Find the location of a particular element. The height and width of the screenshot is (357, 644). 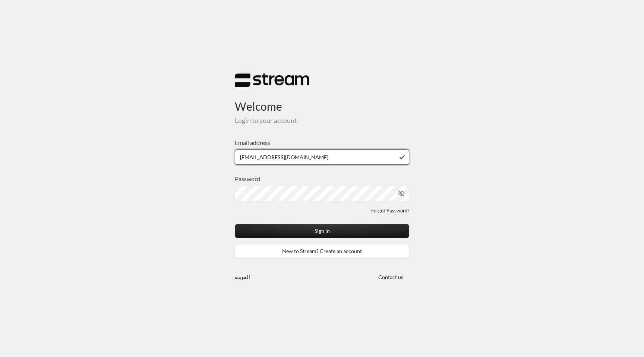

h3: Welcome is located at coordinates (322, 100).